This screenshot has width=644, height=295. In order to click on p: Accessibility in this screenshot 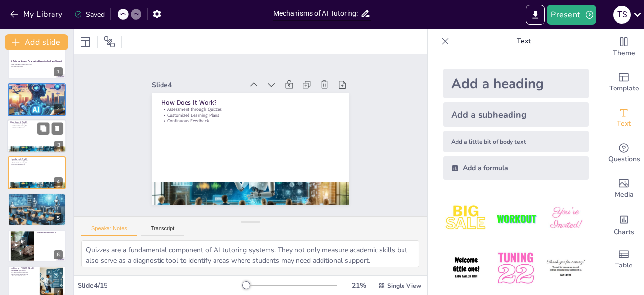, I will do `click(37, 93)`.